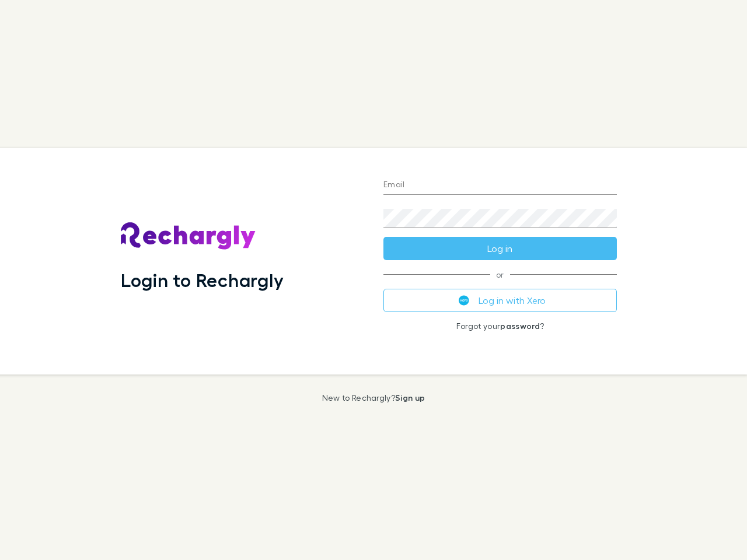 The image size is (747, 560). What do you see at coordinates (464, 300) in the screenshot?
I see `img: Xero's logo` at bounding box center [464, 300].